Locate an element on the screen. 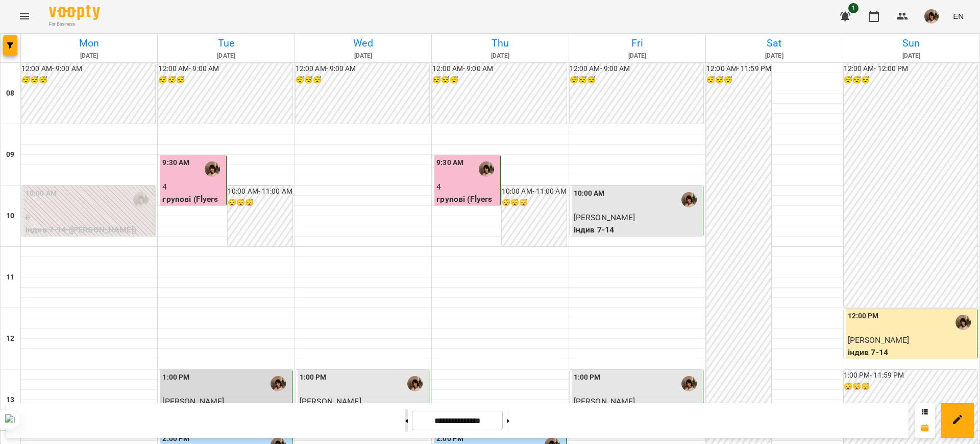 The width and height of the screenshot is (980, 444). h6: 12 is located at coordinates (10, 339).